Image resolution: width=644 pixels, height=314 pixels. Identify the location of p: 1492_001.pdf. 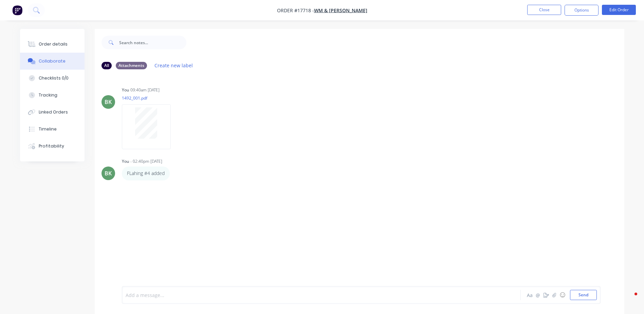
(150, 98).